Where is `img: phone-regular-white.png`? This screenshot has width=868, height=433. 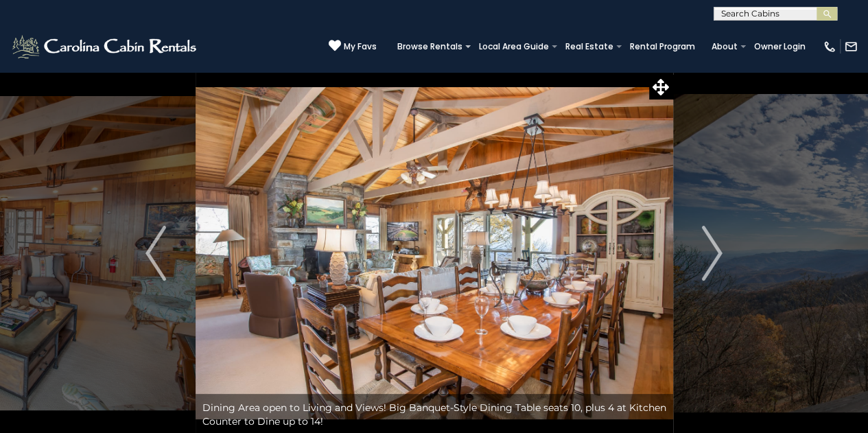
img: phone-regular-white.png is located at coordinates (829, 47).